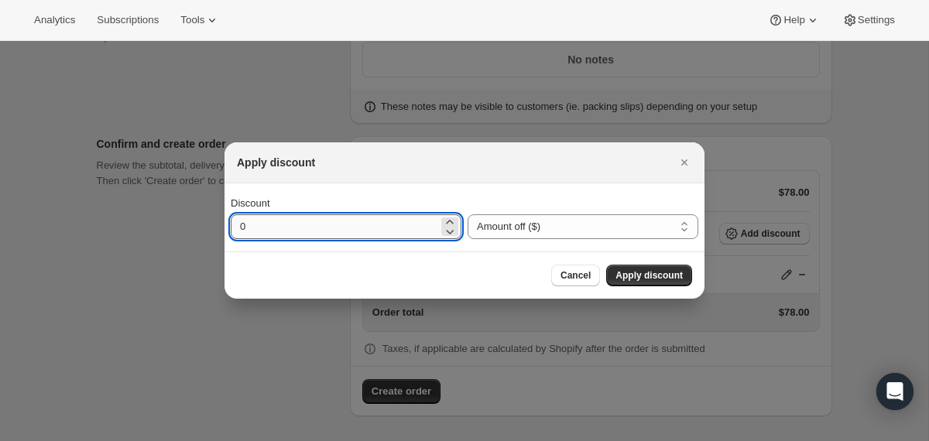  Describe the element at coordinates (794, 20) in the screenshot. I see `span: Help` at that location.